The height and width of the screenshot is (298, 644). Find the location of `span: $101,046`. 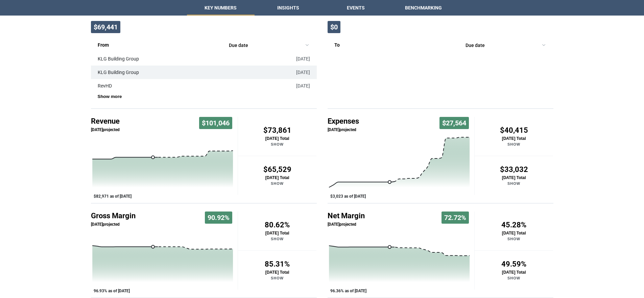

span: $101,046 is located at coordinates (216, 123).